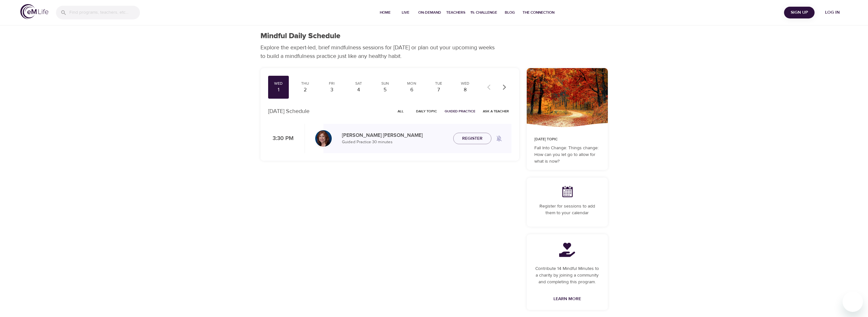  I want to click on span: Register, so click(472, 139).